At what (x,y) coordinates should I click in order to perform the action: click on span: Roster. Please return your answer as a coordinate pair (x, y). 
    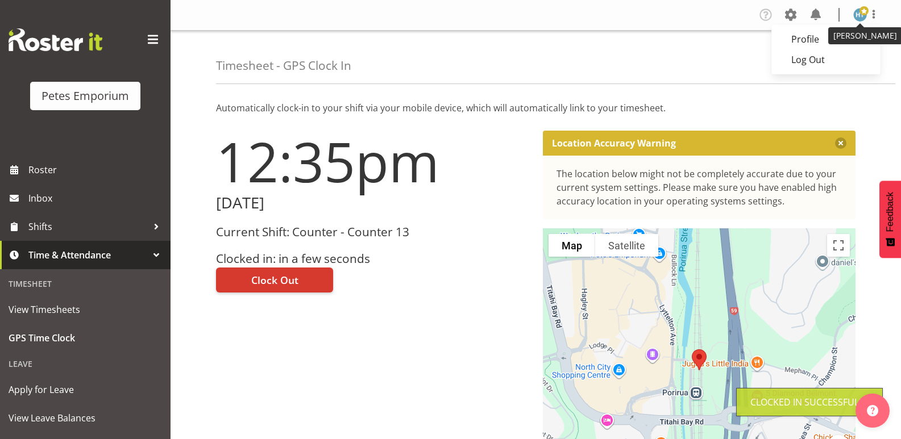
    Looking at the image, I should click on (97, 170).